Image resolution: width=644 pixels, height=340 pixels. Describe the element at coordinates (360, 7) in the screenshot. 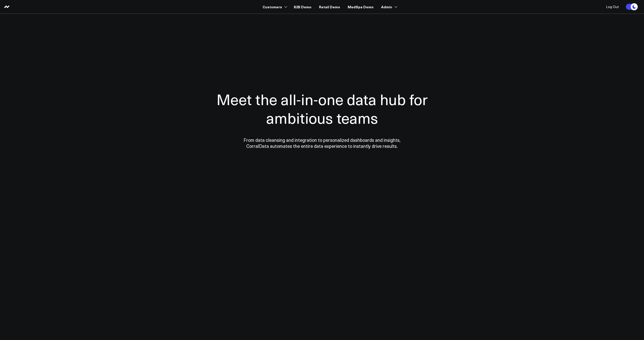

I see `a: MedSpa Demo` at that location.